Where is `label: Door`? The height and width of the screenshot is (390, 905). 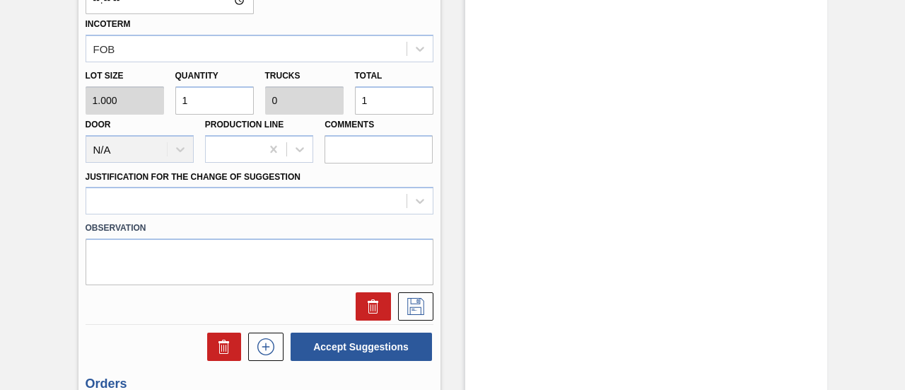 label: Door is located at coordinates (98, 124).